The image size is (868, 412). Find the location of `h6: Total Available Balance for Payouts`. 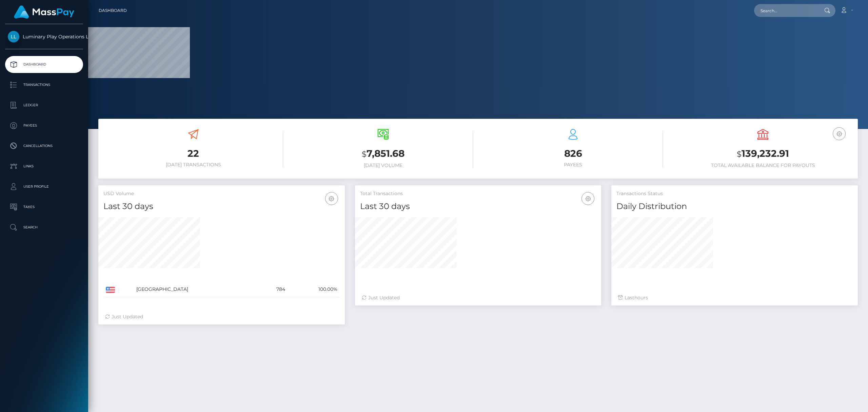

h6: Total Available Balance for Payouts is located at coordinates (763, 166).